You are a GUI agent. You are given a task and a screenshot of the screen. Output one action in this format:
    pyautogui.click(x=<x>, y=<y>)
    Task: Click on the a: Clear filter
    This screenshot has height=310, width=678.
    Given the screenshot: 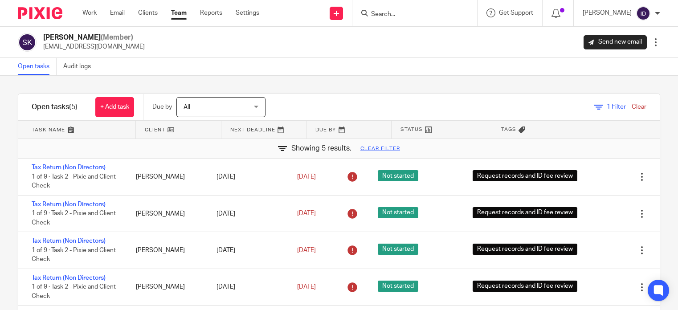 What is the action you would take?
    pyautogui.click(x=380, y=149)
    